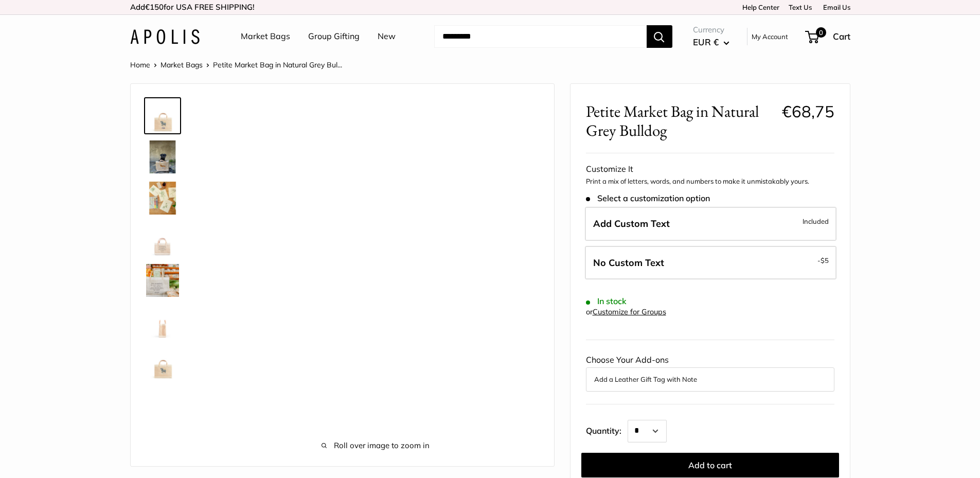 This screenshot has height=478, width=980. I want to click on div: Customize It, so click(710, 170).